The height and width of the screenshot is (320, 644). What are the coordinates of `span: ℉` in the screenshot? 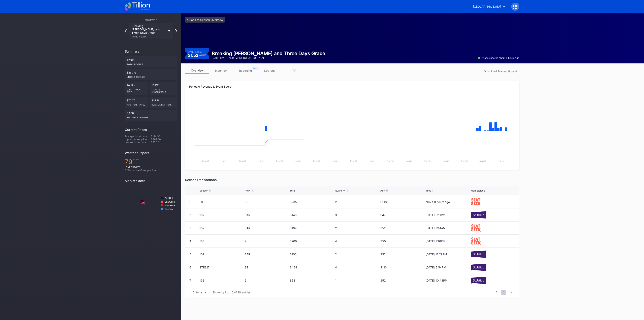 It's located at (136, 162).